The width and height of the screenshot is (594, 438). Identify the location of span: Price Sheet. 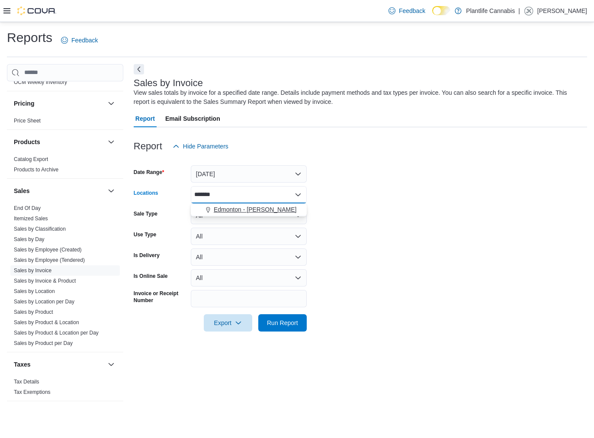
(27, 121).